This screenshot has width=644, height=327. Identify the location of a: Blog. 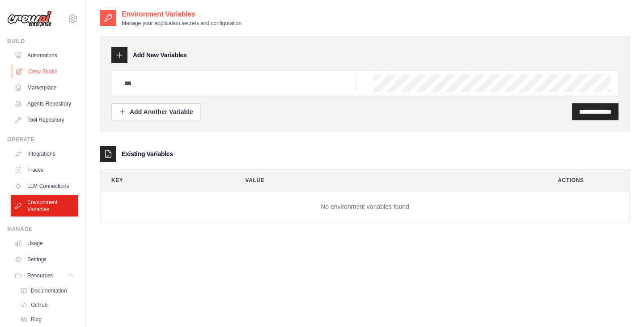
(47, 320).